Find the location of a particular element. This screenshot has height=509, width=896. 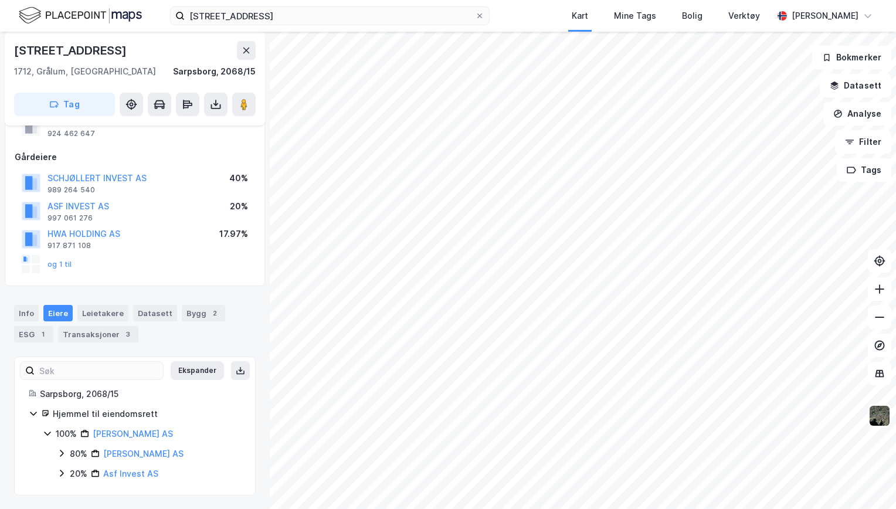

input: Søk på adresse, matrikkel, gårdeiere, leietakere eller personer is located at coordinates (330, 16).